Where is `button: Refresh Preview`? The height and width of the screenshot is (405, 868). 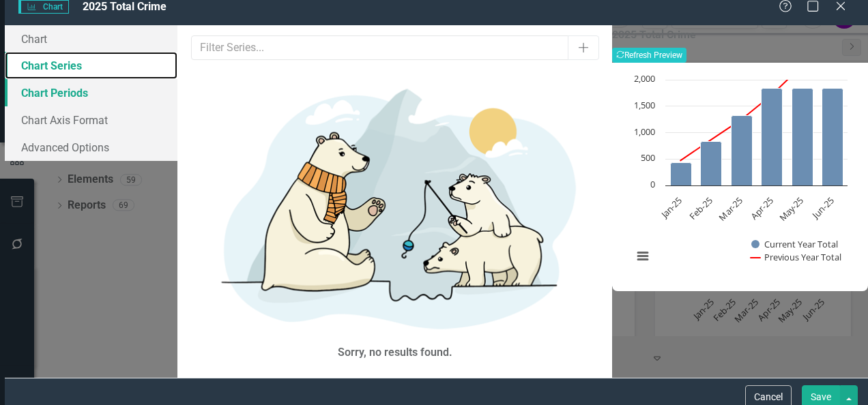 button: Refresh Preview is located at coordinates (649, 55).